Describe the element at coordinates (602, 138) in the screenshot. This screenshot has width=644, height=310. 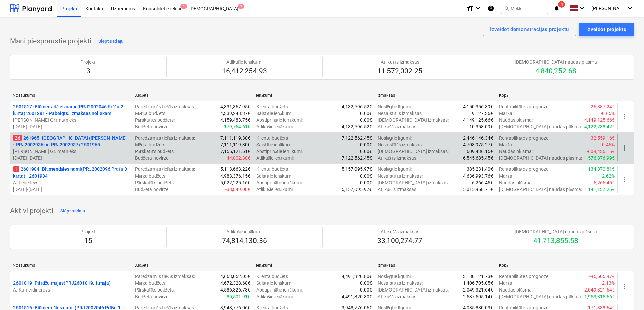
I see `p: -32,559.16€` at that location.